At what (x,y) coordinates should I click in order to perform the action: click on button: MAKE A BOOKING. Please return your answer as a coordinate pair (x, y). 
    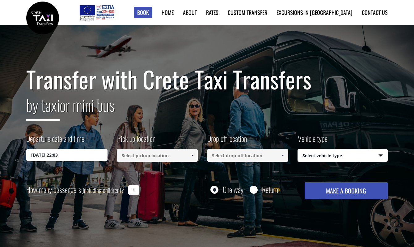
    Looking at the image, I should click on (346, 191).